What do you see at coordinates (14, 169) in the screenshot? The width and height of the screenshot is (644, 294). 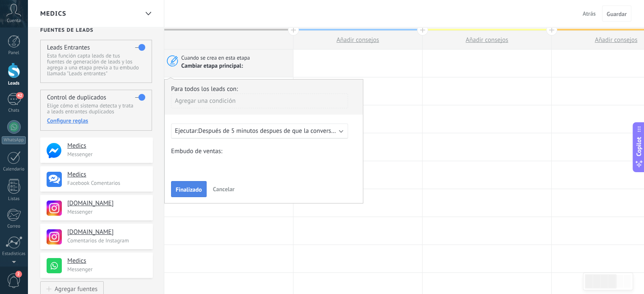 I see `div: Calendario` at bounding box center [14, 169].